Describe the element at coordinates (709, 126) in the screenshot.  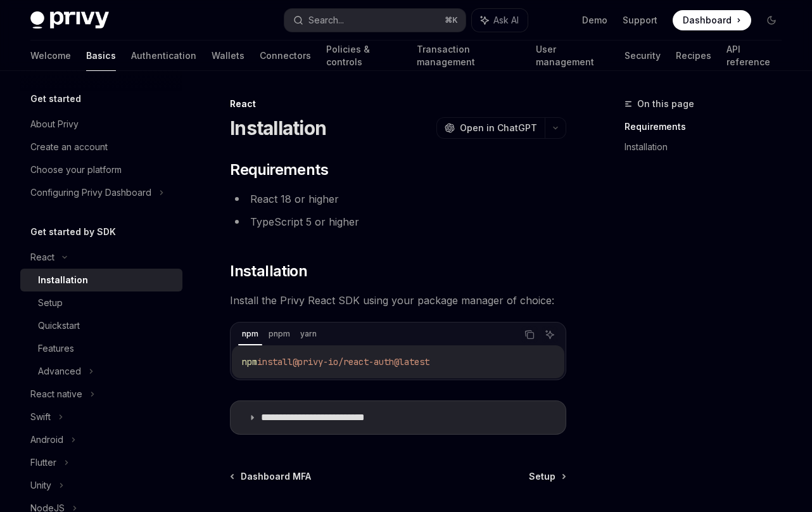
I see `a: Requirements` at that location.